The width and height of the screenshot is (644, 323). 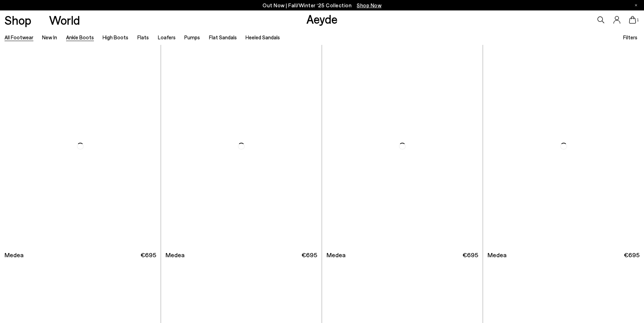 I want to click on span: Filters, so click(x=630, y=37).